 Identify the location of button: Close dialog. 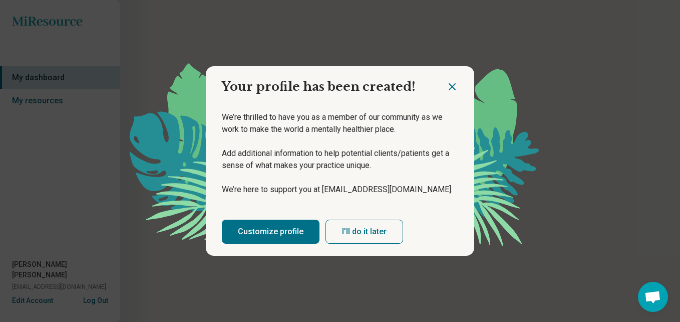
(452, 87).